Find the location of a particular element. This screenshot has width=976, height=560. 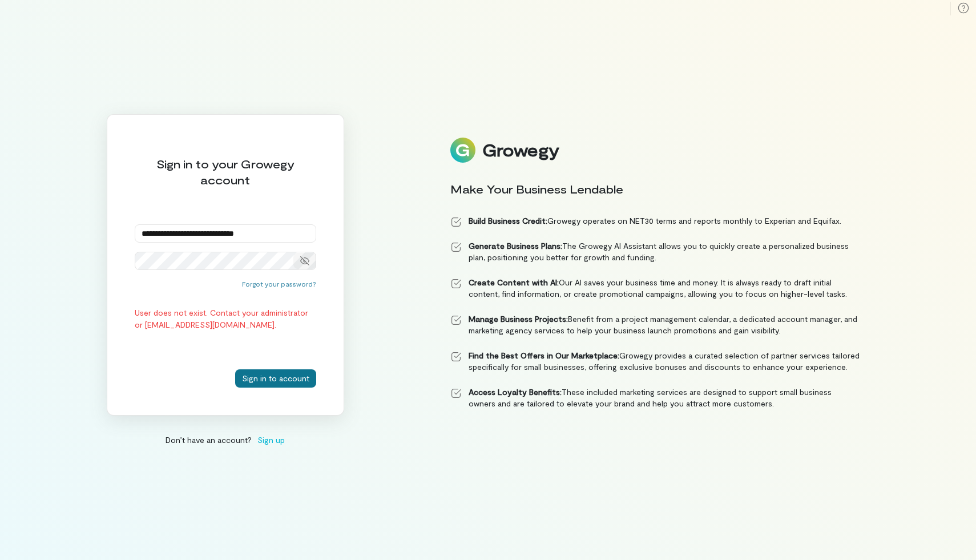

span: Sign up is located at coordinates (271, 439).